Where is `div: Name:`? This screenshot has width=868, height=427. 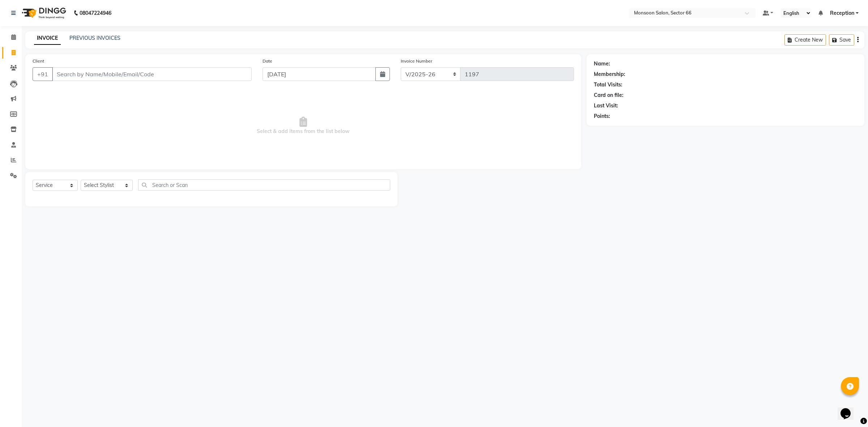
div: Name: is located at coordinates (602, 64).